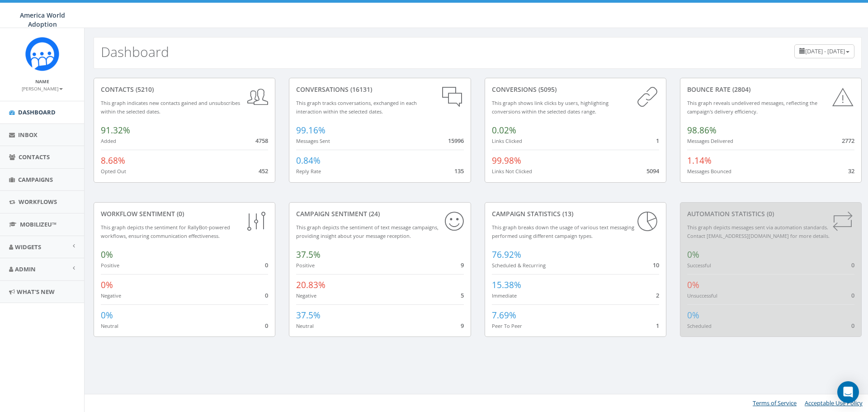  What do you see at coordinates (504, 130) in the screenshot?
I see `span: 0.02%` at bounding box center [504, 130].